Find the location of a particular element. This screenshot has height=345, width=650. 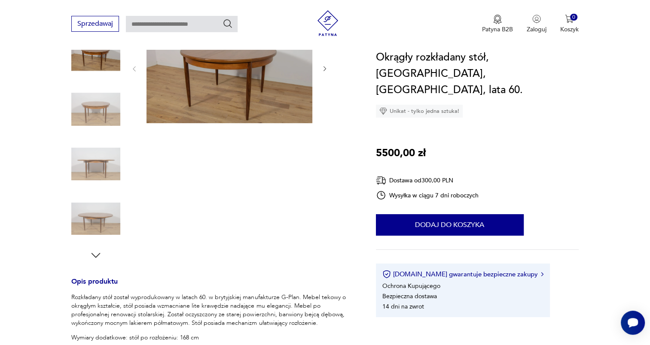

div: Unikat - tylko jedna sztuka! is located at coordinates (419, 111).